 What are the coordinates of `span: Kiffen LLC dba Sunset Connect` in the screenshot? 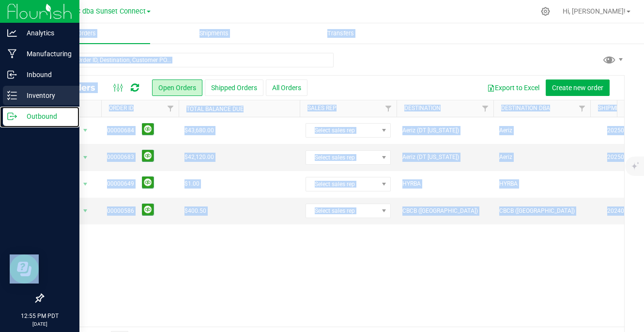 It's located at (96, 11).